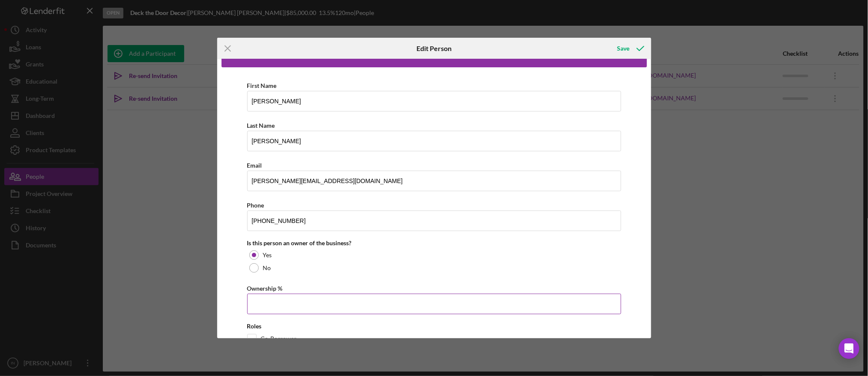 The height and width of the screenshot is (376, 868). Describe the element at coordinates (262, 85) in the screenshot. I see `label: First Name` at that location.